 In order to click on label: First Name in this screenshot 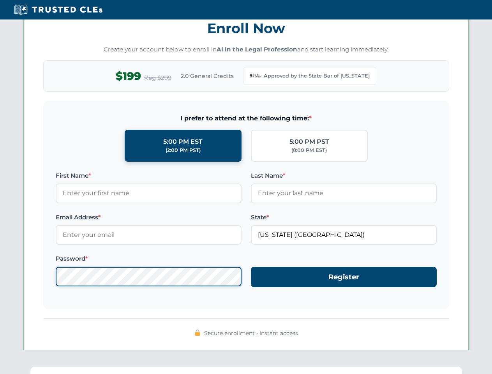, I will do `click(148, 176)`.